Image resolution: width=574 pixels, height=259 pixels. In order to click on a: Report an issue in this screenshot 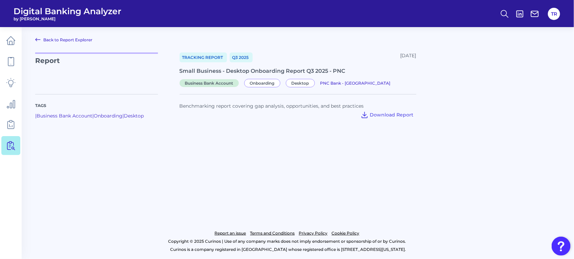, I will do `click(230, 233)`.